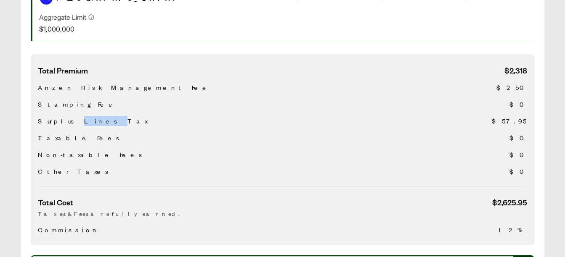 Image resolution: width=565 pixels, height=257 pixels. What do you see at coordinates (282, 214) in the screenshot?
I see `p: Taxes & Fees are fully earned.` at bounding box center [282, 214].